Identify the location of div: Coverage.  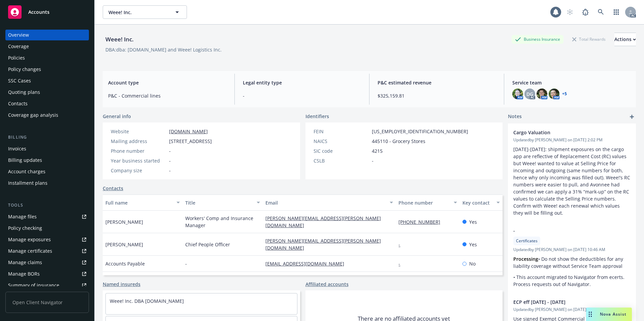
(19, 47).